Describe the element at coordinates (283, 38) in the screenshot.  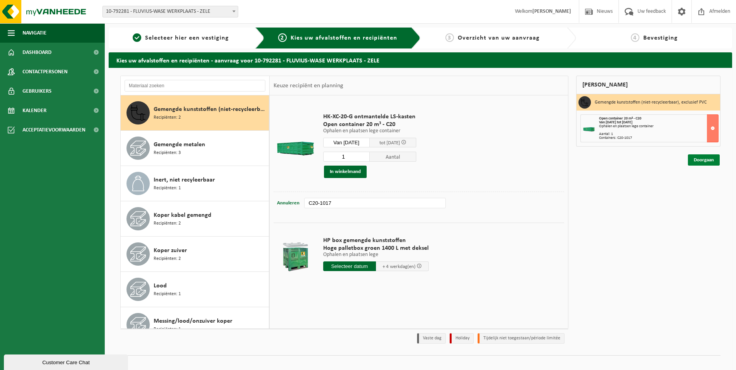
I see `span: 2` at that location.